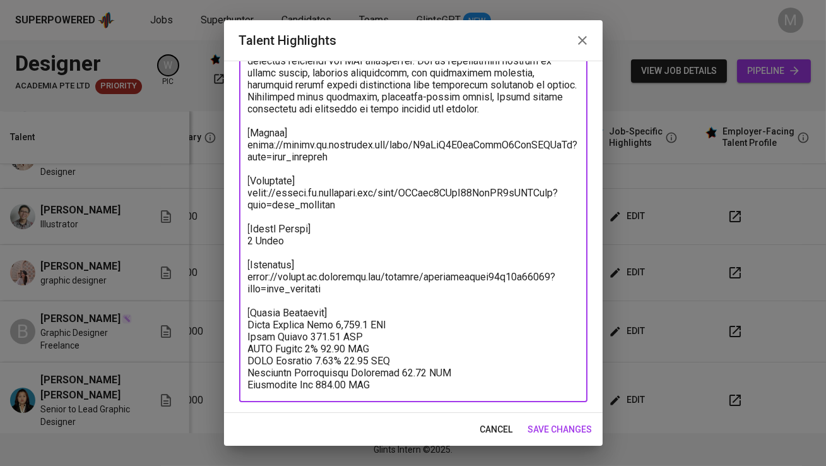  Describe the element at coordinates (497, 429) in the screenshot. I see `span: cancel` at that location.